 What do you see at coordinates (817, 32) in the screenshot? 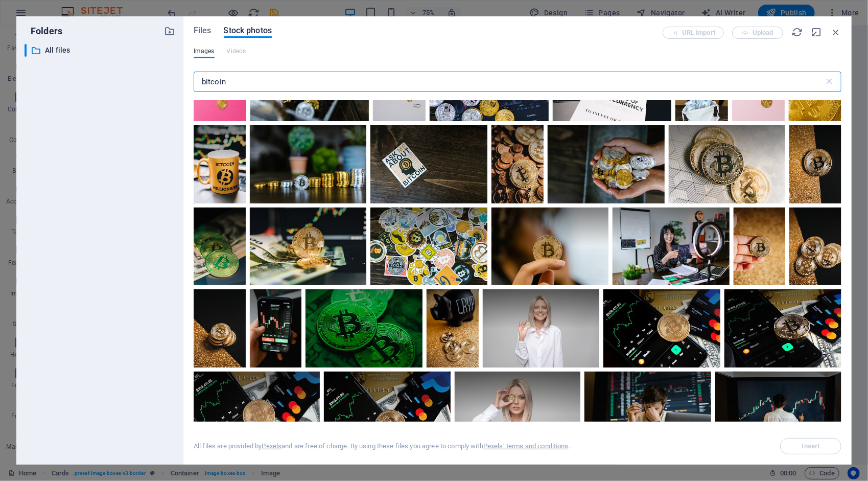
I see `i: Minimize` at bounding box center [817, 32].